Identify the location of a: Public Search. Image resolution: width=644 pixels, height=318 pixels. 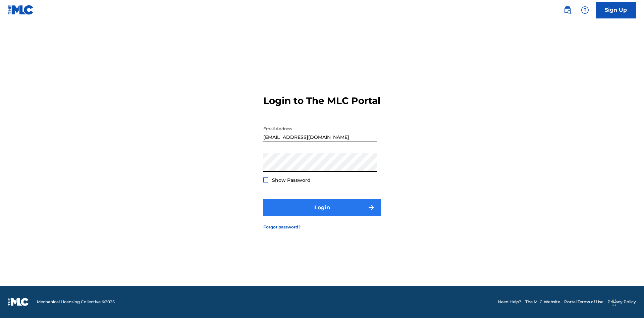
(568, 10).